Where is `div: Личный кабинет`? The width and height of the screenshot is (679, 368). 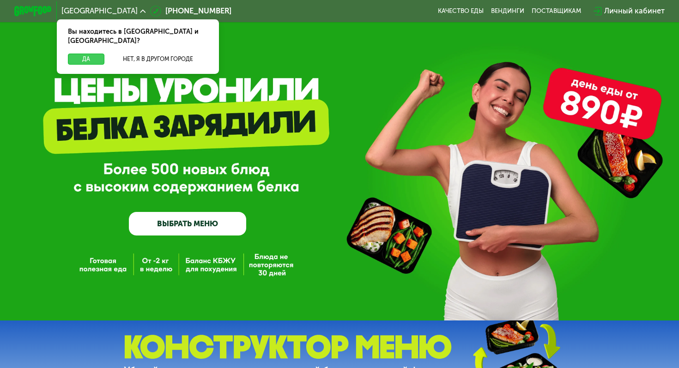
div: Личный кабинет is located at coordinates (634, 11).